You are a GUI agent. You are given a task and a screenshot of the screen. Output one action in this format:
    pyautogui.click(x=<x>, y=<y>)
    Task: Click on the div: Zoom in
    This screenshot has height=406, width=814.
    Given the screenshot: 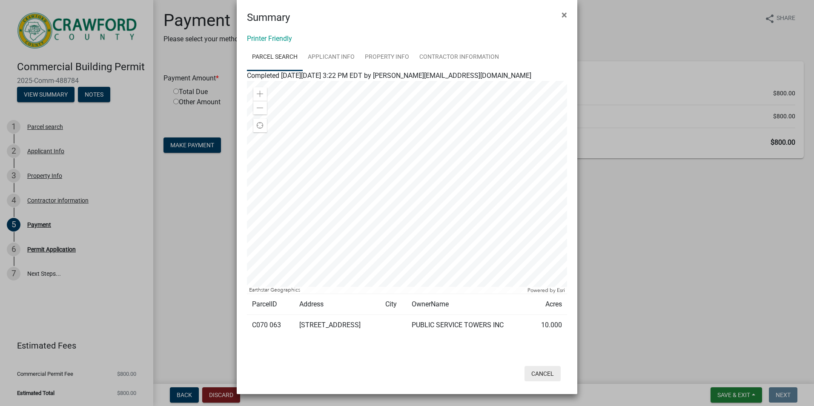 What is the action you would take?
    pyautogui.click(x=260, y=94)
    